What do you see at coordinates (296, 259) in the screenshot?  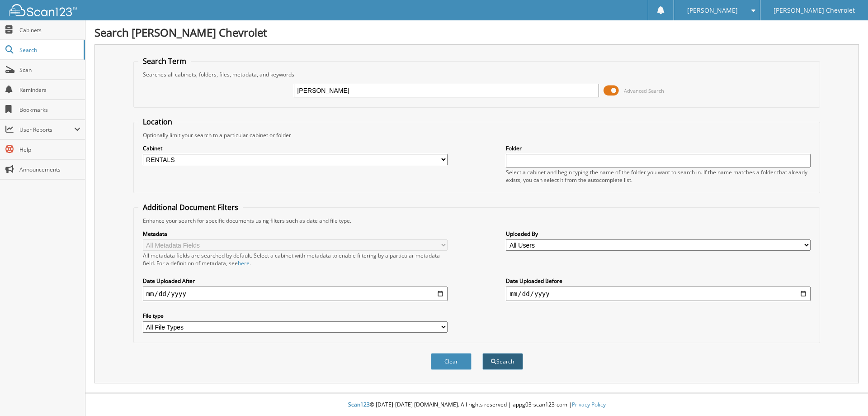 I see `div: All metadata fields are searched by default. Select a cabinet with metadata to enable filtering b...` at bounding box center [296, 259].